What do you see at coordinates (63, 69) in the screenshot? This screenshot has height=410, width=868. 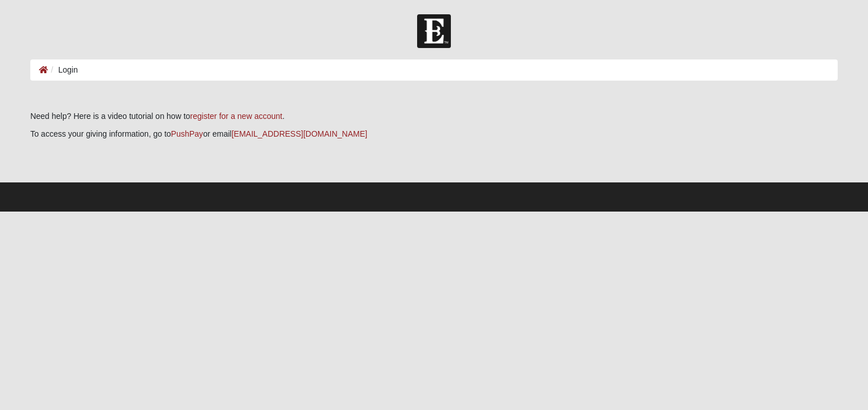 I see `li: Login` at bounding box center [63, 69].